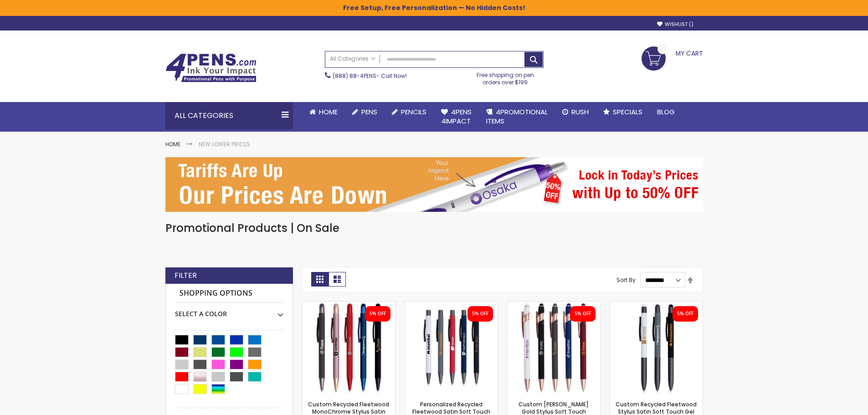 The image size is (868, 415). Describe the element at coordinates (409, 112) in the screenshot. I see `a: Pencils` at that location.